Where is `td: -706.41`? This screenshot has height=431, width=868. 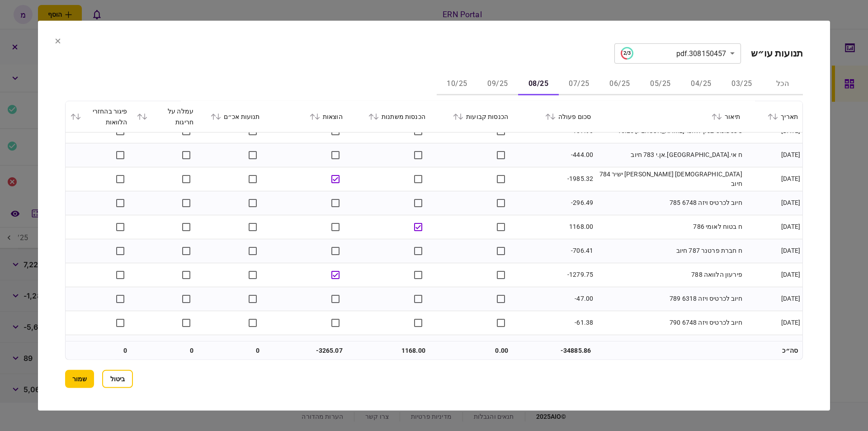 td: -706.41 is located at coordinates (554, 250).